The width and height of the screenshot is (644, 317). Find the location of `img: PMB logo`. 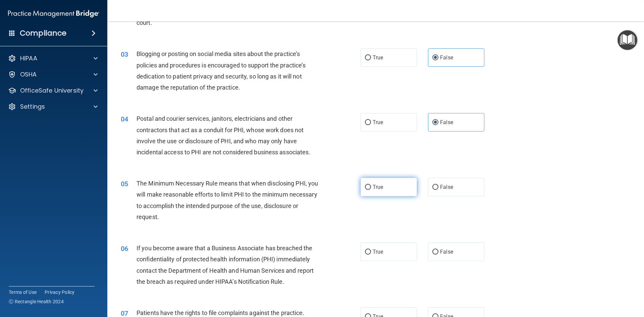

img: PMB logo is located at coordinates (54, 14).